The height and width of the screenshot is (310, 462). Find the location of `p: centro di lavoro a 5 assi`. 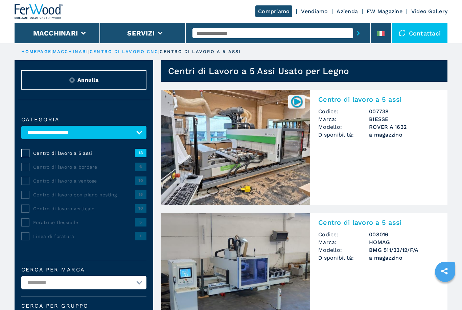

p: centro di lavoro a 5 assi is located at coordinates (200, 52).